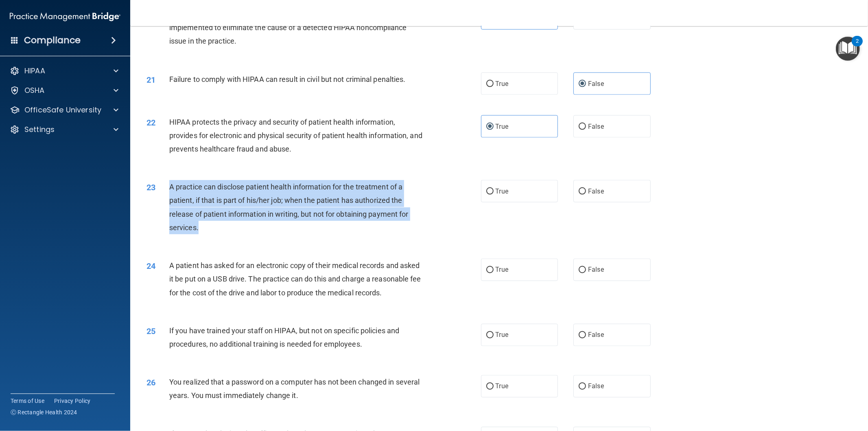 The height and width of the screenshot is (431, 868). What do you see at coordinates (847, 48) in the screenshot?
I see `button: Open Resource Center, 2 new notifications` at bounding box center [847, 48].